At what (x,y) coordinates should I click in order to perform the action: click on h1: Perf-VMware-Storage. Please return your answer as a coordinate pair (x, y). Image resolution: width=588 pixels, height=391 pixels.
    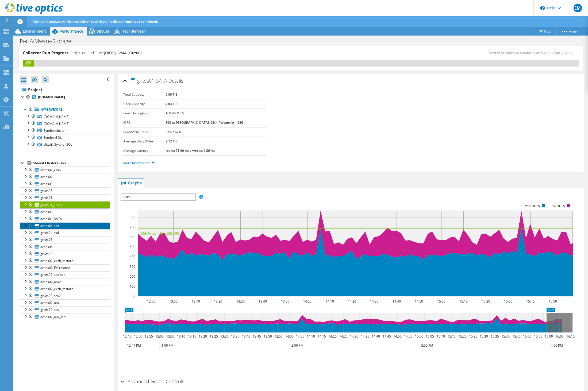
    Looking at the image, I should click on (48, 41).